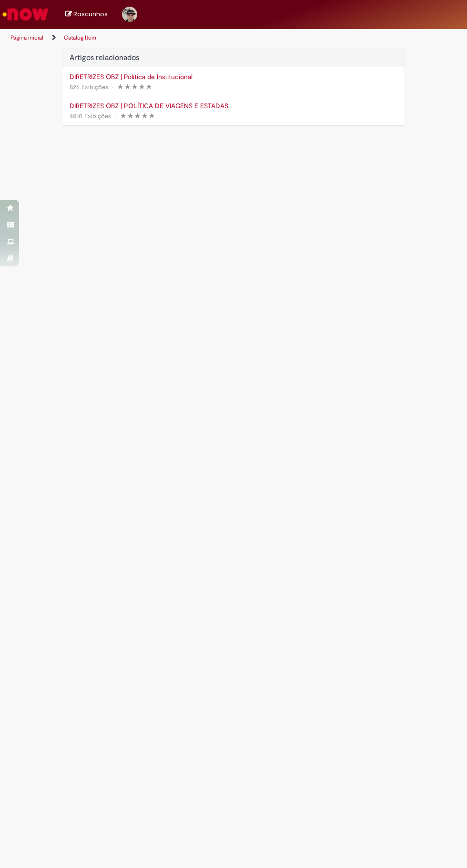 This screenshot has height=868, width=467. I want to click on span: 826 Exibições, so click(89, 87).